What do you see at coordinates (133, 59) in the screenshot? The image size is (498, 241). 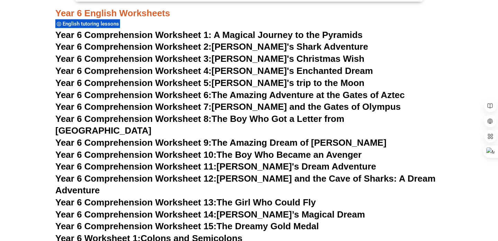 I see `span: Year 6 Comprehension Worksheet 3:` at bounding box center [133, 59].